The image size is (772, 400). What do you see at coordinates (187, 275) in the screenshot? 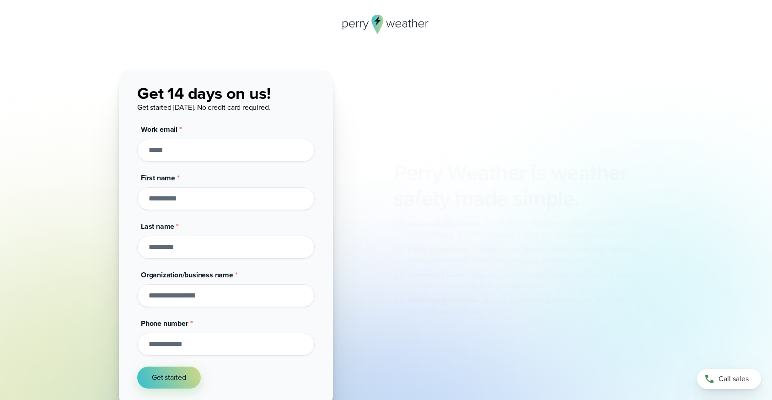
I see `span: Organization/business name` at bounding box center [187, 275].